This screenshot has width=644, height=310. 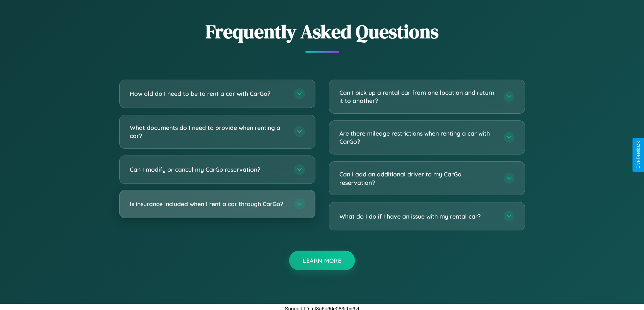 I want to click on h3: Is insurance included when I rent a car through CarGo?, so click(x=209, y=204).